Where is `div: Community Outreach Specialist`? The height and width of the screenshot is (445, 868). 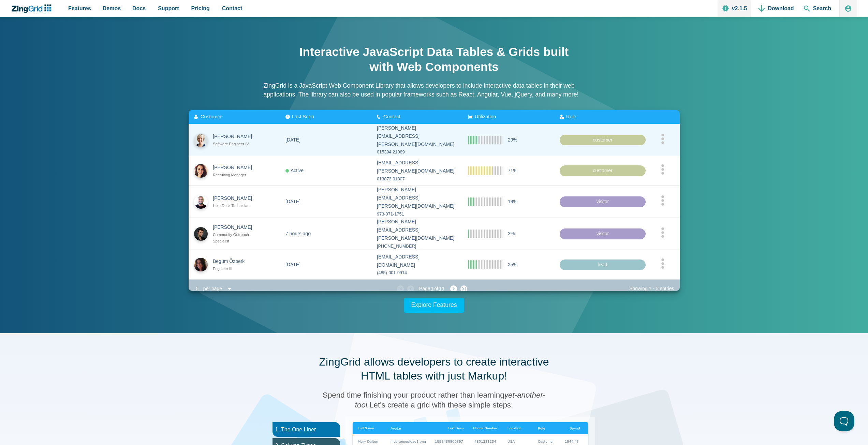
div: Community Outreach Specialist is located at coordinates (236, 238).